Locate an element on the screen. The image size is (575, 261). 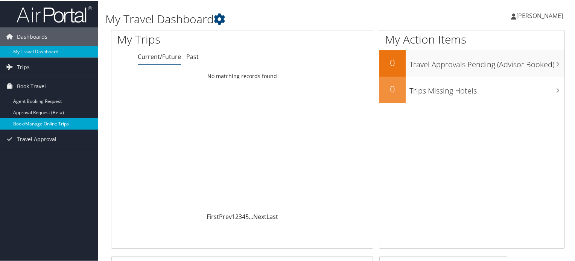
a: Last is located at coordinates (272, 216).